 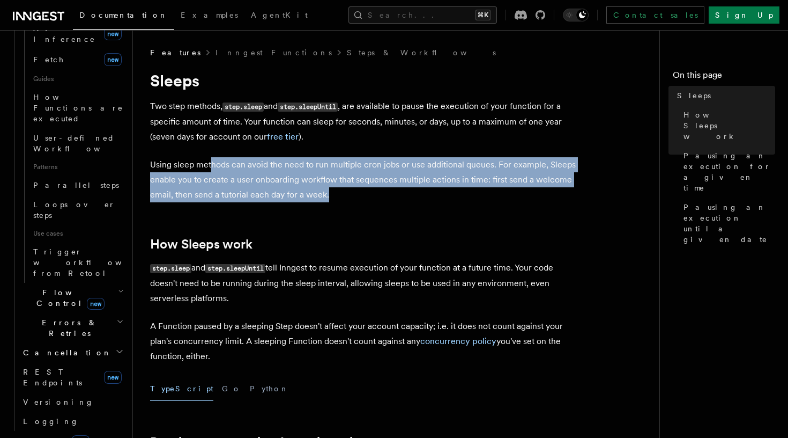 I want to click on a: concurrency policy, so click(x=458, y=340).